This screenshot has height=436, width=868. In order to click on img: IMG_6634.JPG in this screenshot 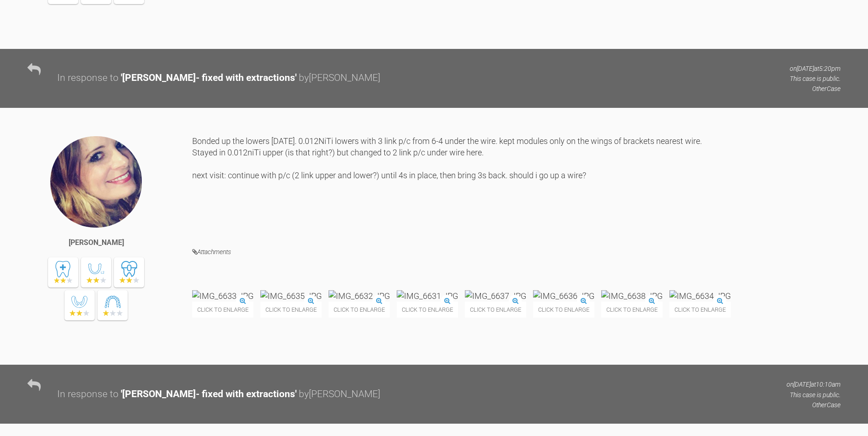, I will do `click(700, 296)`.